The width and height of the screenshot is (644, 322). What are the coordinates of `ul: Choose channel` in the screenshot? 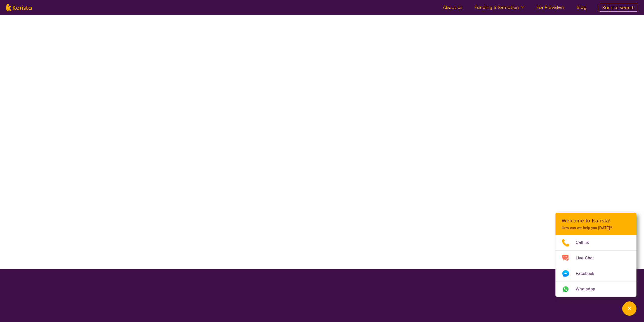 It's located at (596, 266).